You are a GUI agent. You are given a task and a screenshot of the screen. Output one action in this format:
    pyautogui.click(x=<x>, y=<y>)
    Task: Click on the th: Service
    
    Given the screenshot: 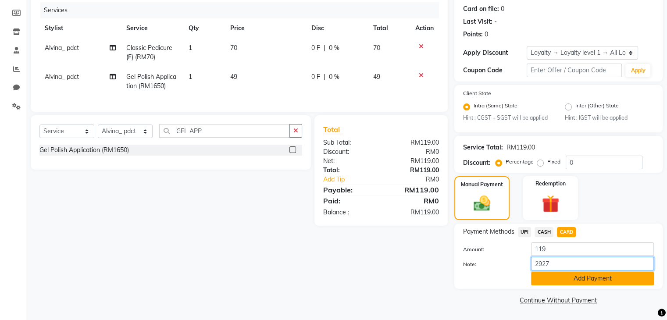 What is the action you would take?
    pyautogui.click(x=152, y=28)
    